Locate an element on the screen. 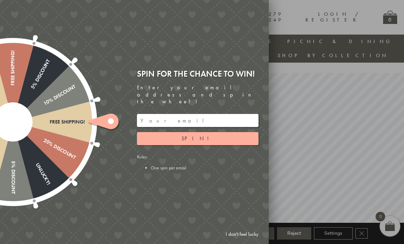 Image resolution: width=404 pixels, height=244 pixels. span: Spin! is located at coordinates (198, 138).